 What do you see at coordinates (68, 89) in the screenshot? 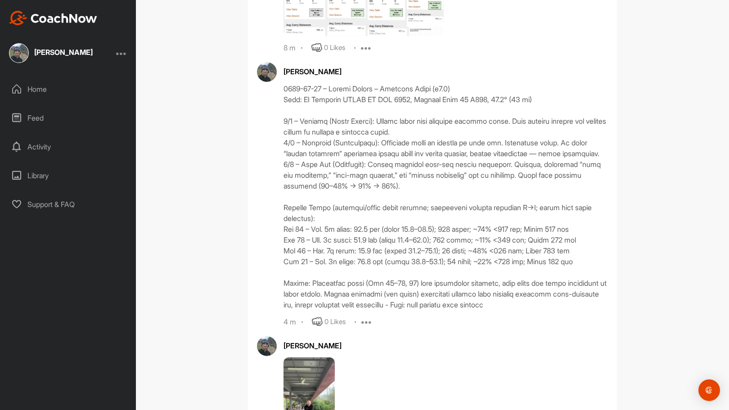
I see `div: Home` at bounding box center [68, 89].